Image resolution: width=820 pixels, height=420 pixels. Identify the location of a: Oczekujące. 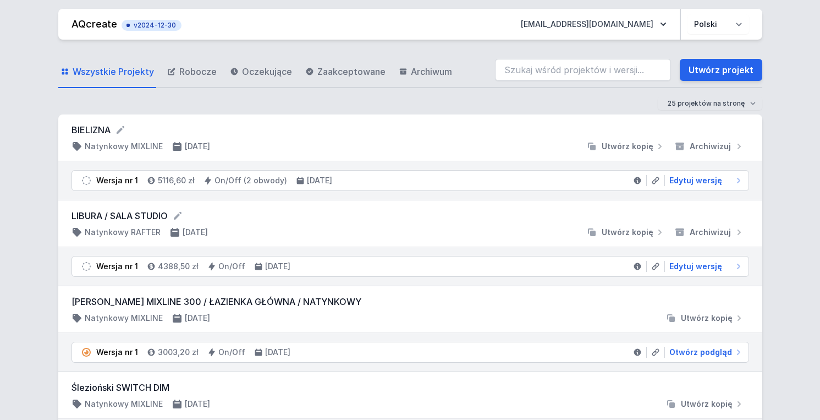
(261, 72).